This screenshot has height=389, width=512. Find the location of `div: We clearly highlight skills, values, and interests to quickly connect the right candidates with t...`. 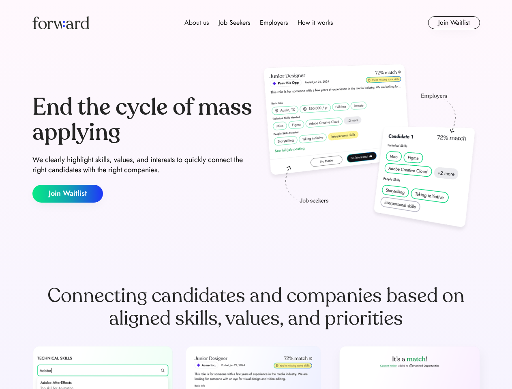

div: We clearly highlight skills, values, and interests to quickly connect the right candidates with t... is located at coordinates (143, 165).